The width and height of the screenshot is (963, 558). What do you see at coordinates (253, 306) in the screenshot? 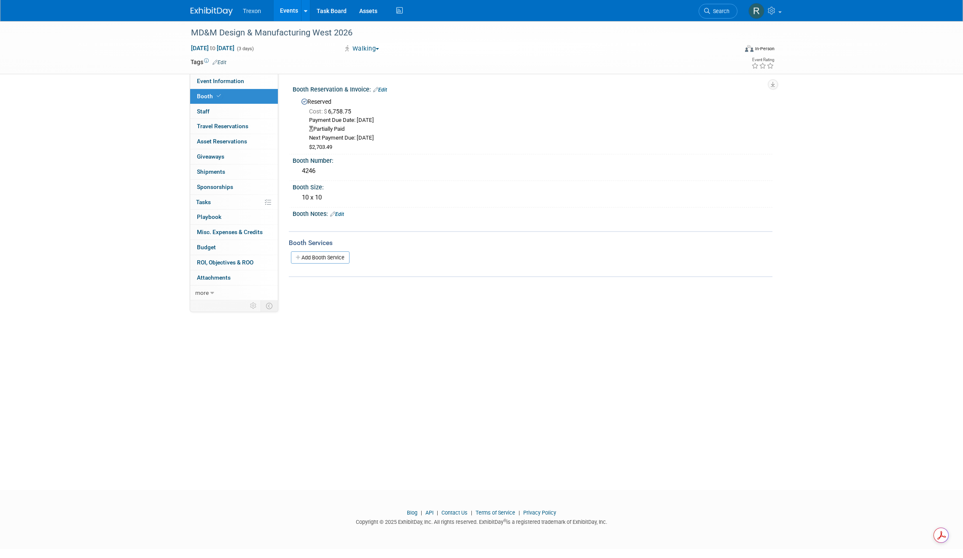
I see `td: Personalize Event Tab Strip` at bounding box center [253, 306].